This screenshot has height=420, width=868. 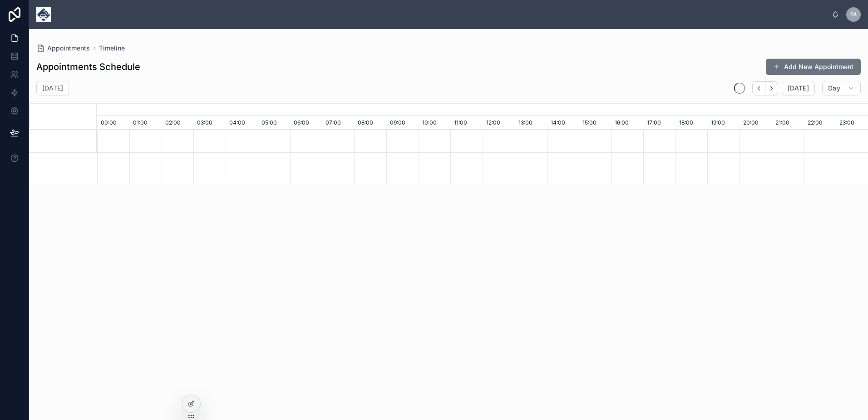 What do you see at coordinates (499, 123) in the screenshot?
I see `div: 12:00` at bounding box center [499, 123].